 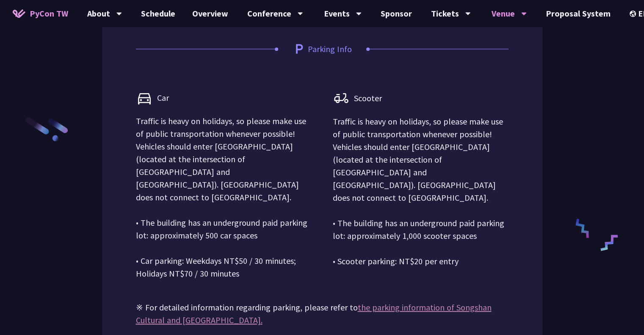 What do you see at coordinates (49, 14) in the screenshot?
I see `span: PyCon TW` at bounding box center [49, 14].